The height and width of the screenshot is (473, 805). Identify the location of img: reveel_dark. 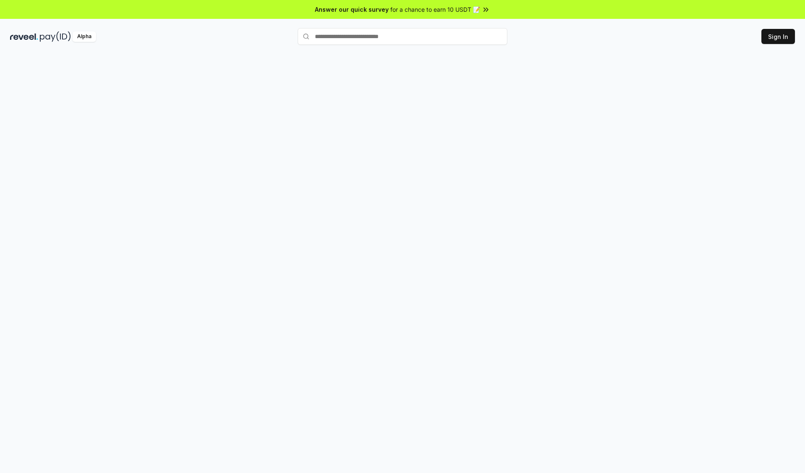
(24, 36).